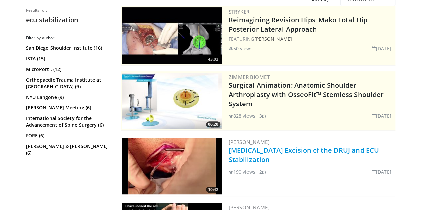 This screenshot has width=421, height=210. I want to click on a: ISTA (15), so click(68, 59).